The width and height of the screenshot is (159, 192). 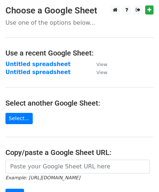 I want to click on h4: Copy/paste a Google Sheet URL:, so click(x=79, y=152).